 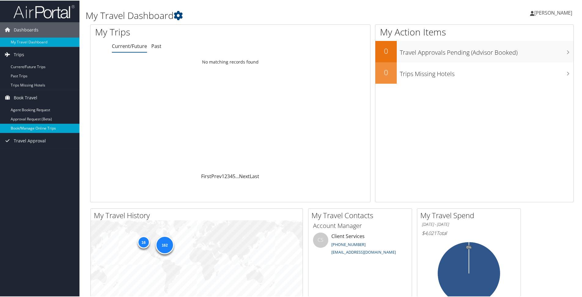 I want to click on h1: My Travel Dashboard, so click(x=250, y=15).